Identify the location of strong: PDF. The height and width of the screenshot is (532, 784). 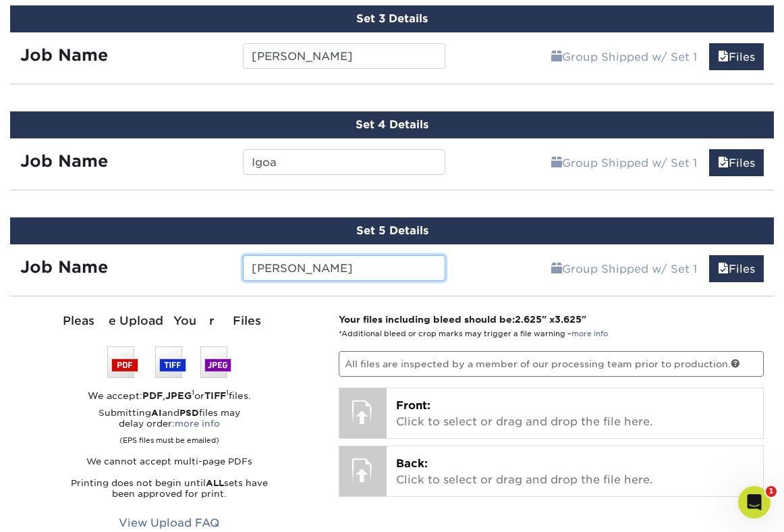
(152, 396).